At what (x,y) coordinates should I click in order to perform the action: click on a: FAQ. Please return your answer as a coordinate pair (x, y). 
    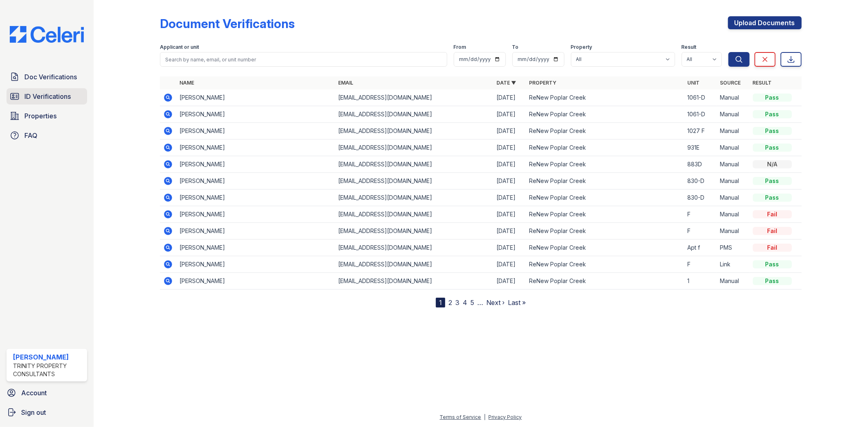
    Looking at the image, I should click on (47, 136).